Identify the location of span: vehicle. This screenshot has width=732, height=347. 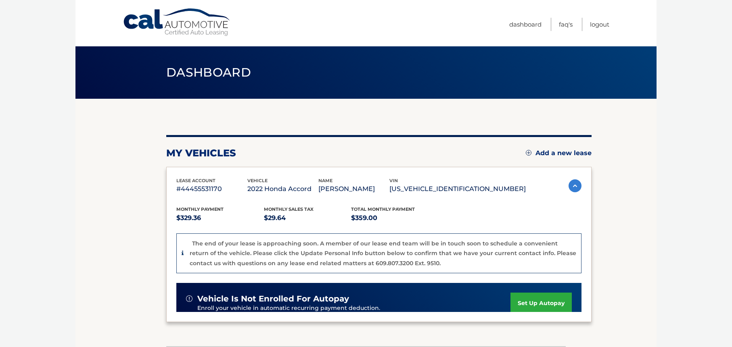
(257, 181).